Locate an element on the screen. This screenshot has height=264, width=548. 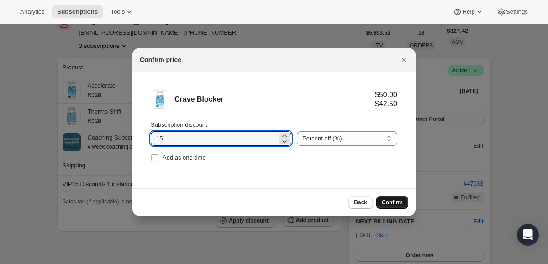
span: Subscriptions is located at coordinates (77, 12).